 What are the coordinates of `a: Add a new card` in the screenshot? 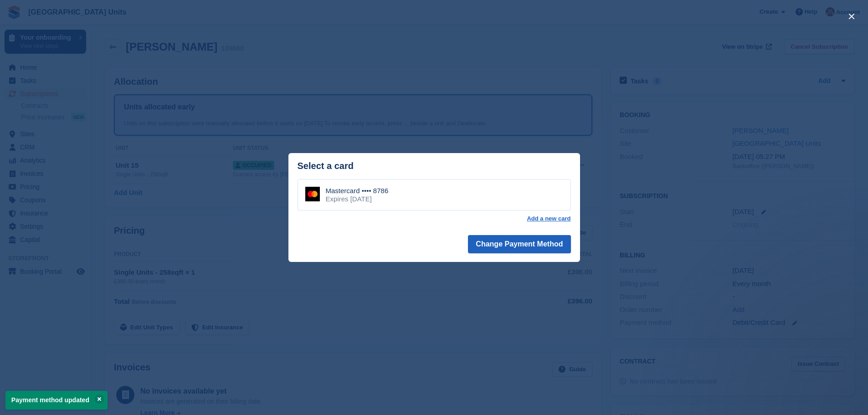 It's located at (548, 219).